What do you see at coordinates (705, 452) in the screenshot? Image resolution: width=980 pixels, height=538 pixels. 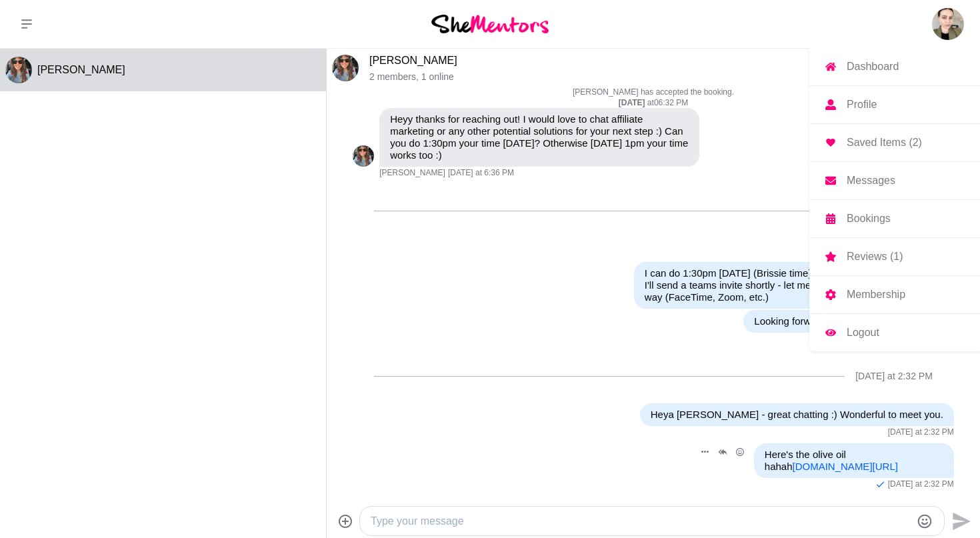 I see `button: Open Message Actions Menu` at bounding box center [705, 452].